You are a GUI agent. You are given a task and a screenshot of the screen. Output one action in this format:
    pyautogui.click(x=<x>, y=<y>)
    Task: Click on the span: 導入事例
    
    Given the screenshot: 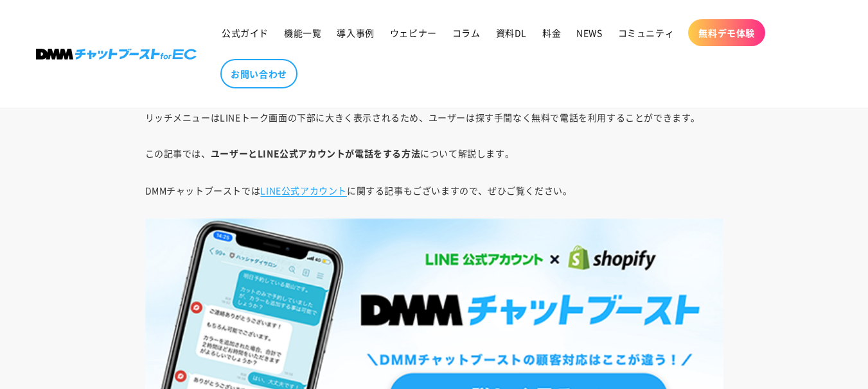 What is the action you would take?
    pyautogui.click(x=355, y=33)
    